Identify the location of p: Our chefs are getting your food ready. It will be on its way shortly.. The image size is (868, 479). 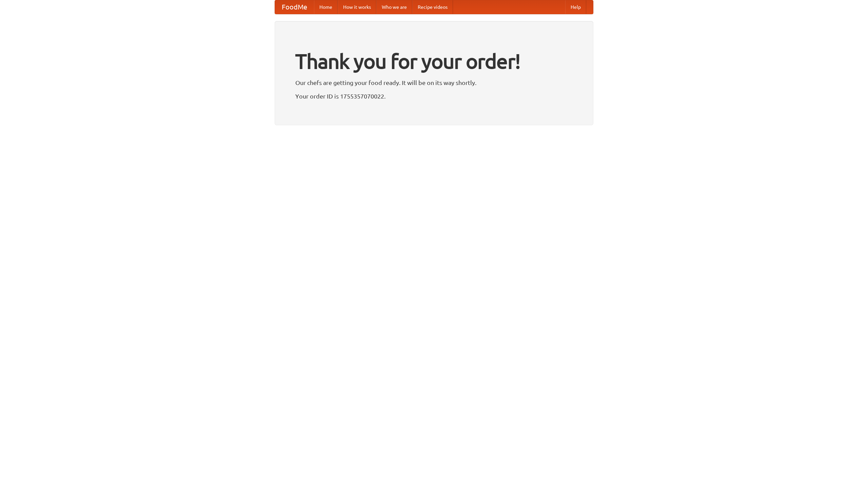
(434, 83).